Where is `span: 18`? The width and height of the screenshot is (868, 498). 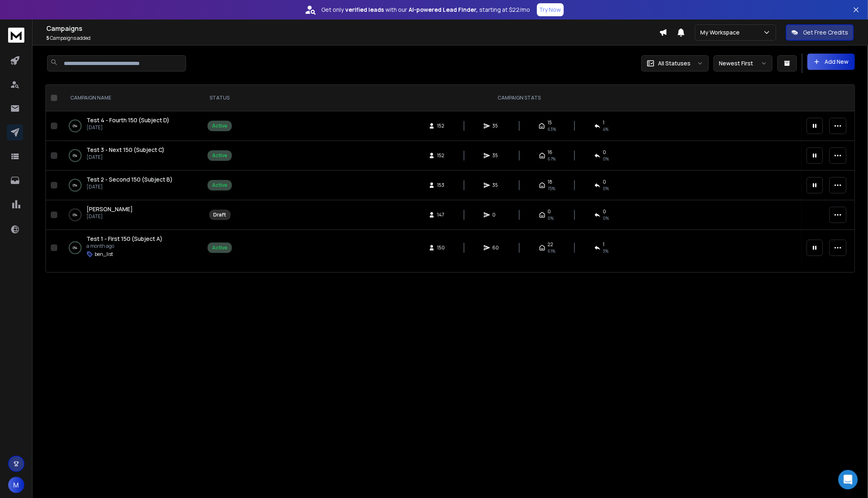 span: 18 is located at coordinates (550, 182).